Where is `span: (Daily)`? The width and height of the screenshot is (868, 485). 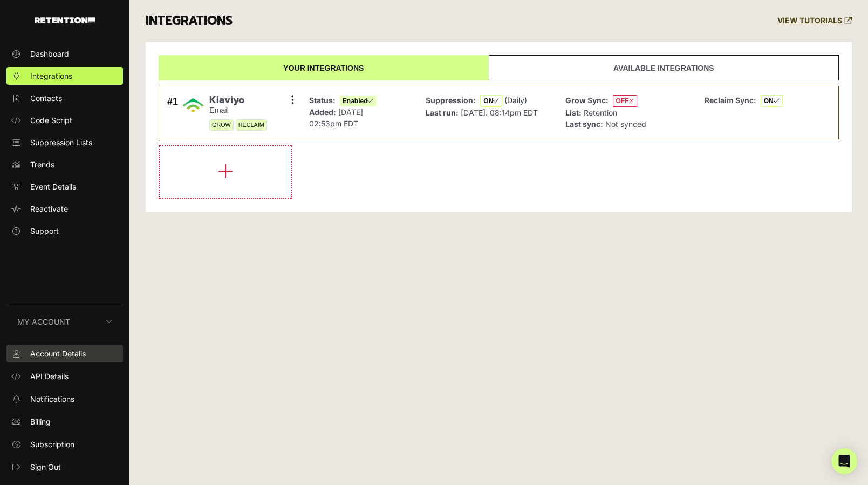
span: (Daily) is located at coordinates (516, 100).